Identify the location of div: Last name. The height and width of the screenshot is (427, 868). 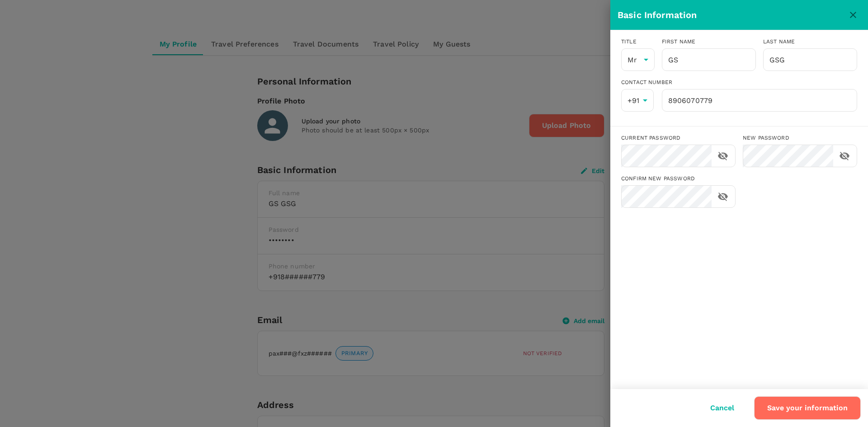
(810, 42).